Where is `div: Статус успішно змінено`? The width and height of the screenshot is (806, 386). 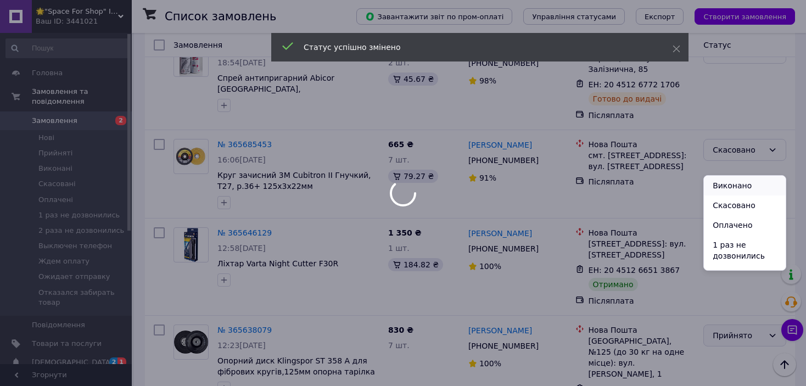 div: Статус успішно змінено is located at coordinates (474, 47).